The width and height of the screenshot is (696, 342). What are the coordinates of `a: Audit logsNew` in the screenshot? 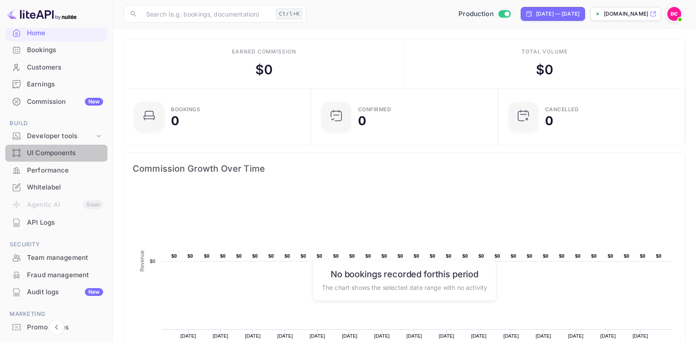 It's located at (56, 292).